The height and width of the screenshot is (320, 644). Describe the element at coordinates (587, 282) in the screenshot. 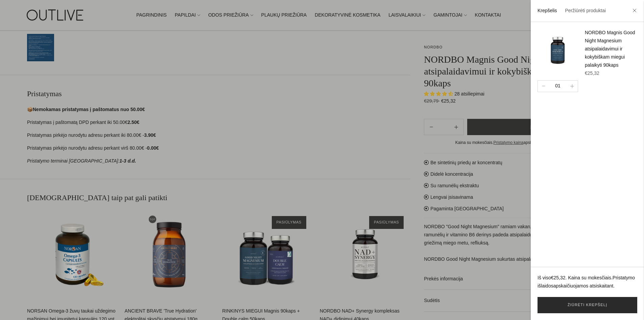

I see `p: Iš viso . Kaina su mokesčiais. apskaičiuojamos atsiskaitant.` at that location.